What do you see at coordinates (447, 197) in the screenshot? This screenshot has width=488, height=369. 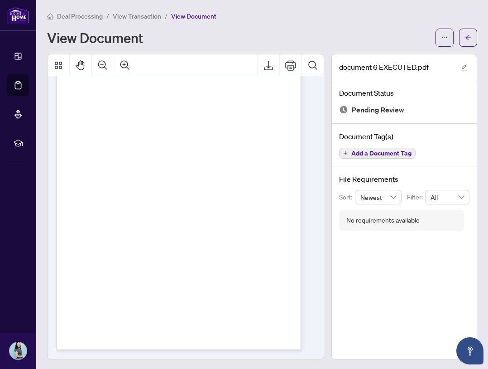 I see `span: All` at bounding box center [447, 197].